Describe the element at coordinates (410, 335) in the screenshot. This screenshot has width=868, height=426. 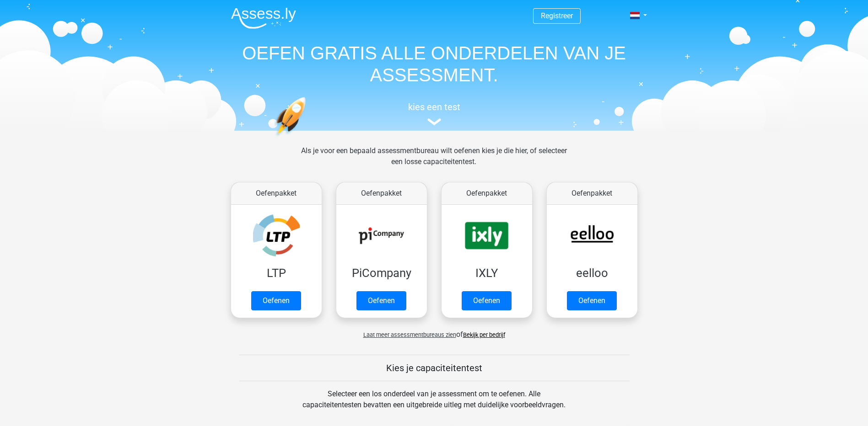
I see `span: Laat meer assessmentbureaus zien` at that location.